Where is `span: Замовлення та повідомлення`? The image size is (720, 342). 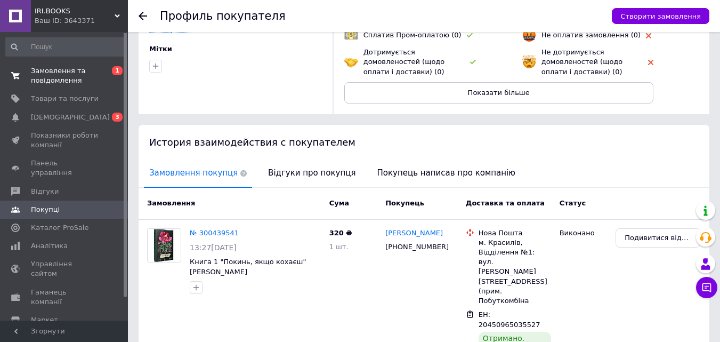 span: Замовлення та повідомлення is located at coordinates (65, 76).